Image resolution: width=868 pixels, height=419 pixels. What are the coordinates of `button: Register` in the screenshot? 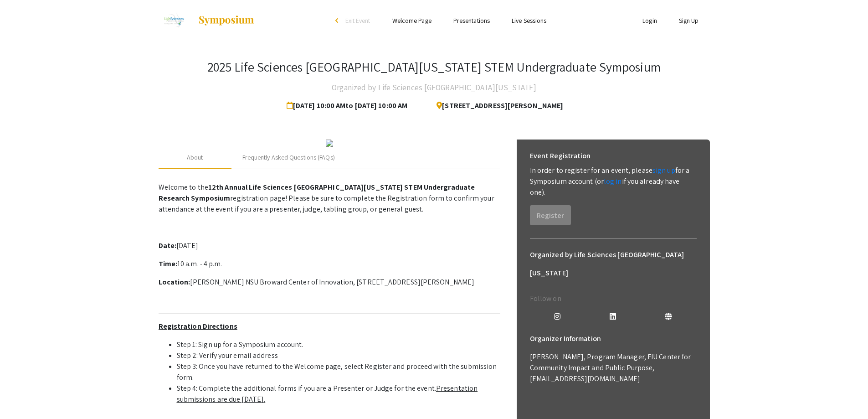 It's located at (550, 216).